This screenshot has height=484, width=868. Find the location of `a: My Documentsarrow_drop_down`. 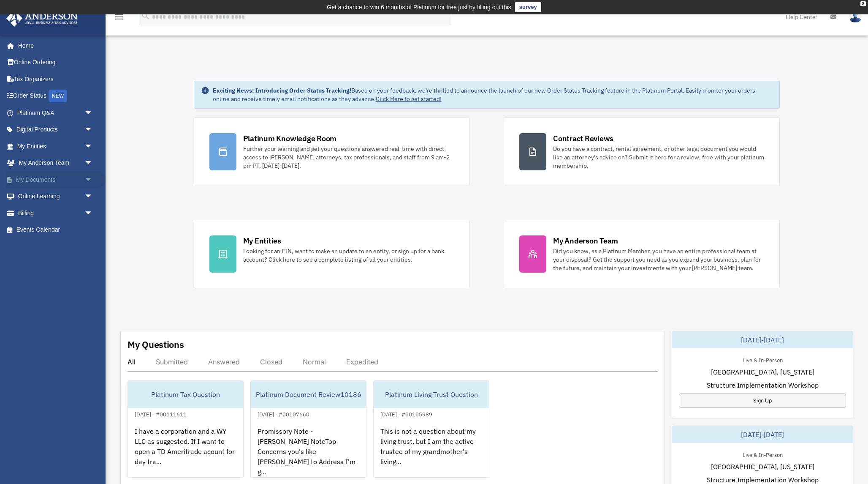

a: My Documentsarrow_drop_down is located at coordinates (56, 179).